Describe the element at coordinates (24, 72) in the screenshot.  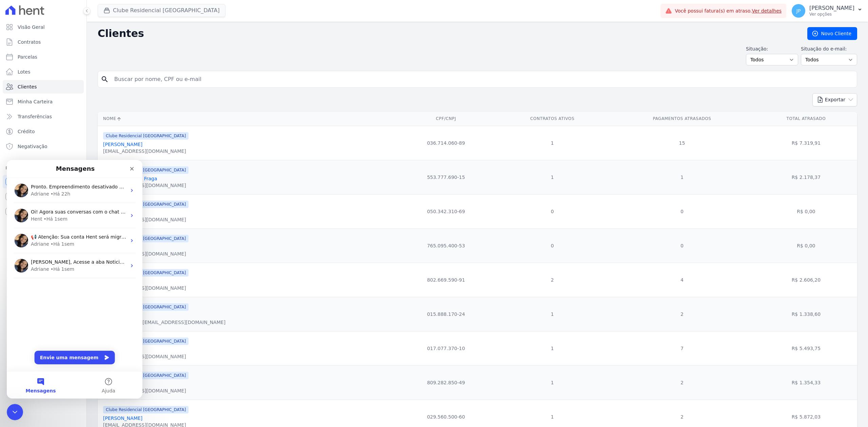
I see `span: Lotes` at that location.